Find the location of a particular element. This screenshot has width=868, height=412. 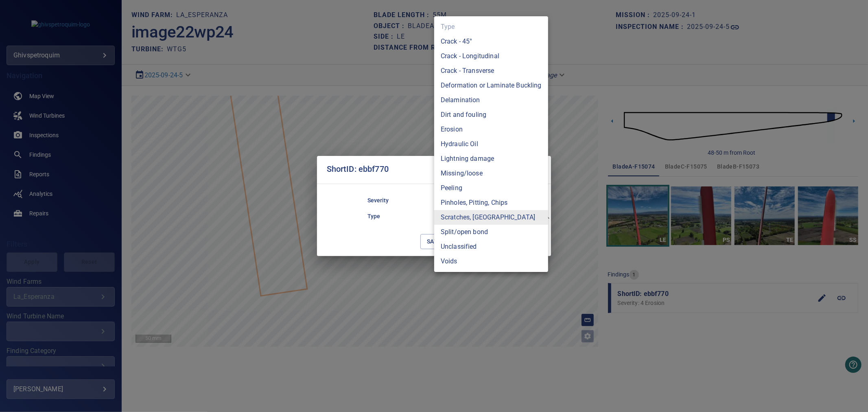

li: Crack - Longitudinal is located at coordinates (491, 56).